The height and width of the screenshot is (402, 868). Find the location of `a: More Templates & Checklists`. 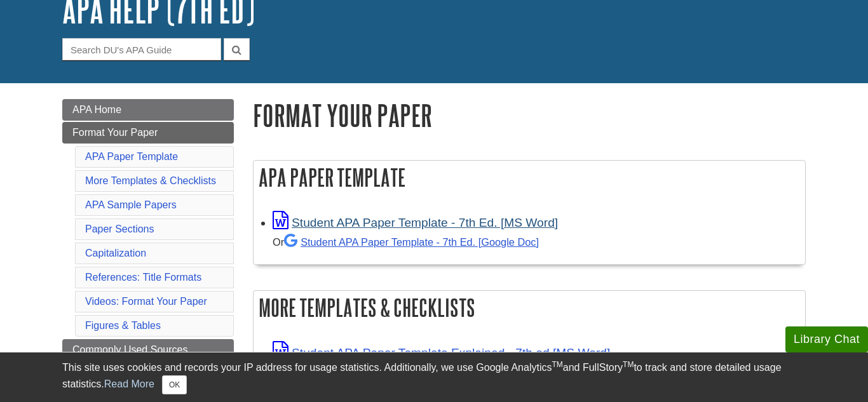

a: More Templates & Checklists is located at coordinates (151, 180).